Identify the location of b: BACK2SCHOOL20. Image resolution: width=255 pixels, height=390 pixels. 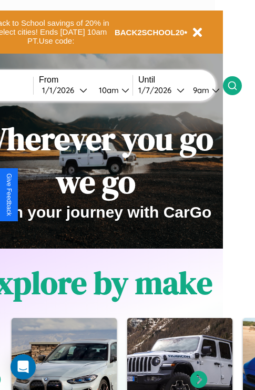
(149, 32).